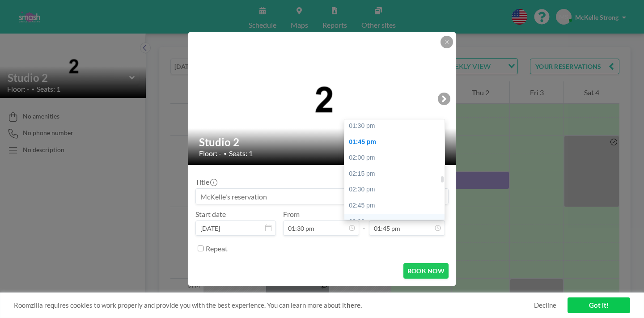  What do you see at coordinates (274, 305) in the screenshot?
I see `span: Roomzilla requires cookies to work properly and provide you with the best experience. You can lea...` at bounding box center [274, 305].